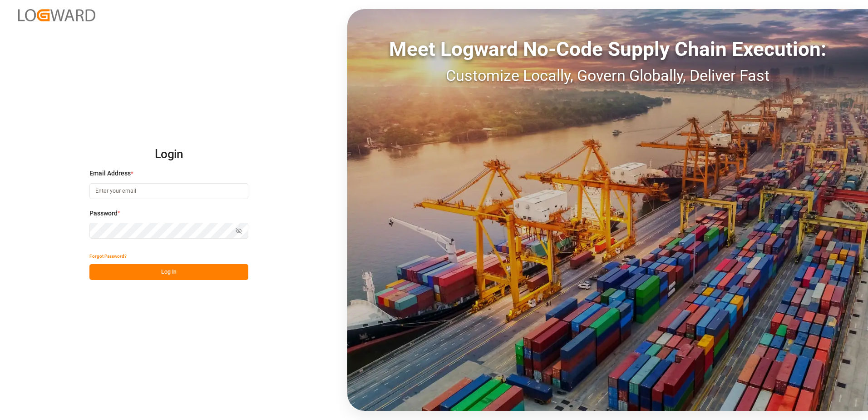 The height and width of the screenshot is (420, 868). Describe the element at coordinates (103, 213) in the screenshot. I see `span: Password` at that location.